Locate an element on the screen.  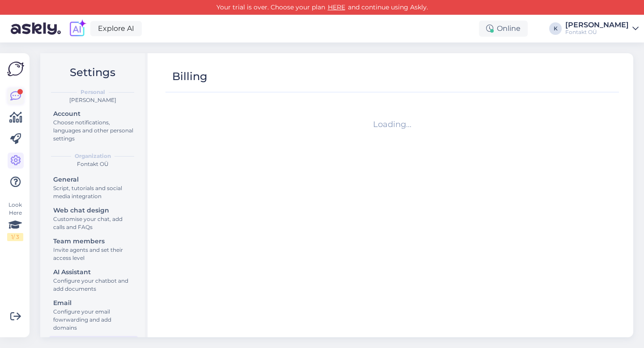
a: GeneralScript, tutorials and social media integration is located at coordinates (93, 188).